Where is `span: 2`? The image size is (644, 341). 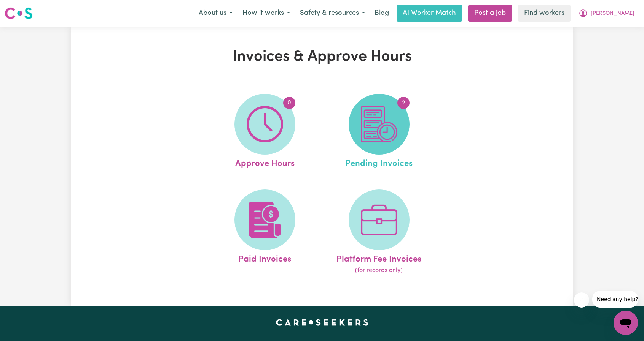 span: 2 is located at coordinates (403, 103).